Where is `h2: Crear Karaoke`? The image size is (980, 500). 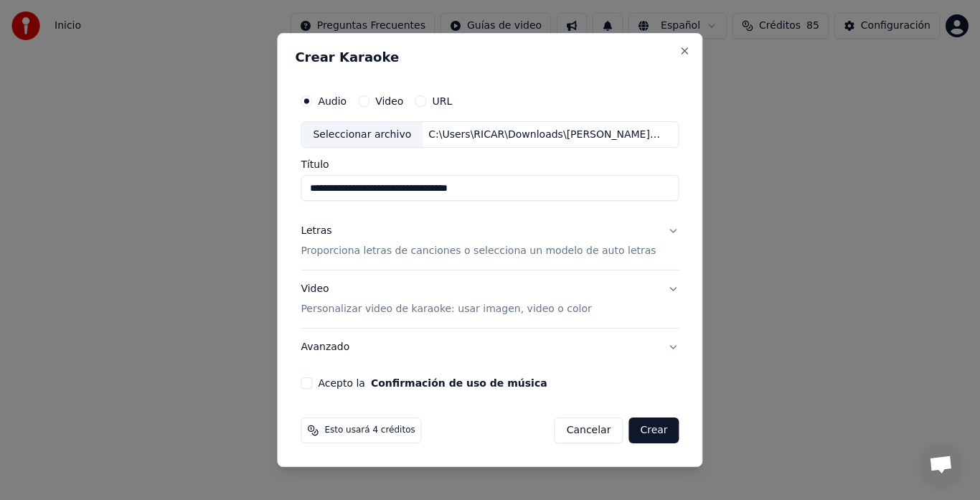
h2: Crear Karaoke is located at coordinates (489, 57).